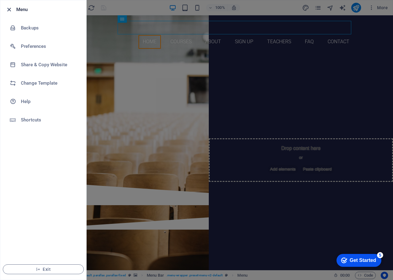  Describe the element at coordinates (43, 269) in the screenshot. I see `span: Exit` at that location.